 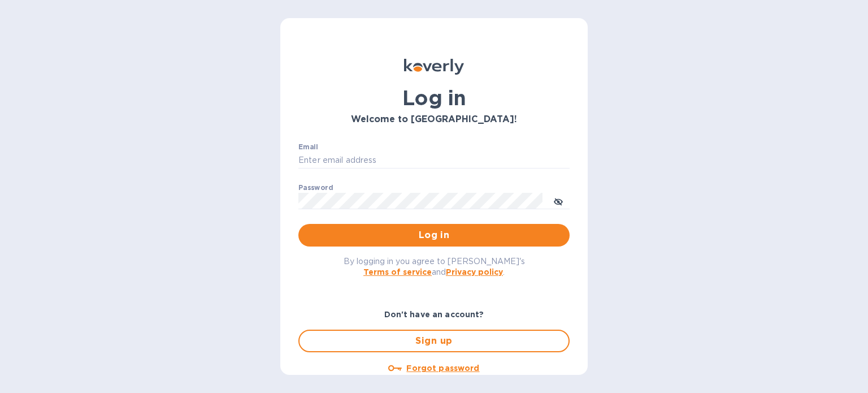 I want to click on a: Terms of service, so click(x=397, y=272).